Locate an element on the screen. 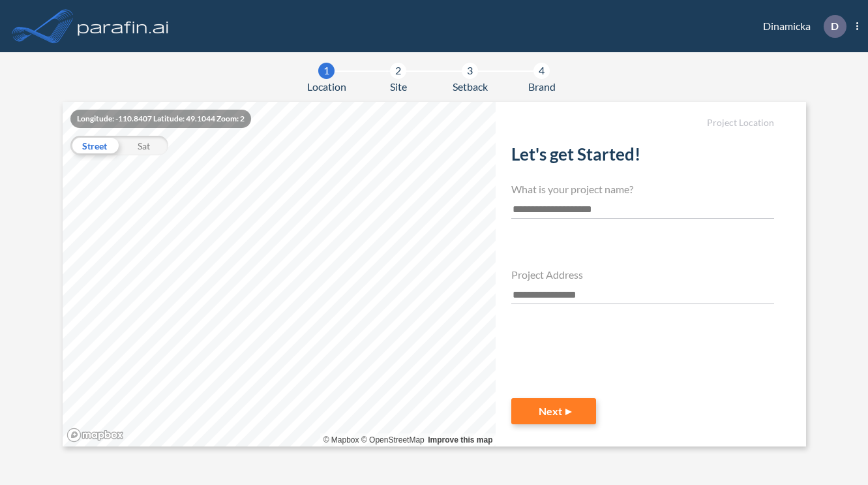 The width and height of the screenshot is (868, 485). div: Dinamicka is located at coordinates (801, 26).